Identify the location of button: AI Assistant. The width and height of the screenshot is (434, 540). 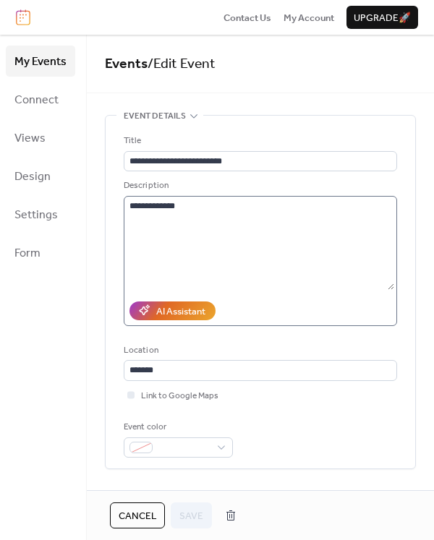
(172, 311).